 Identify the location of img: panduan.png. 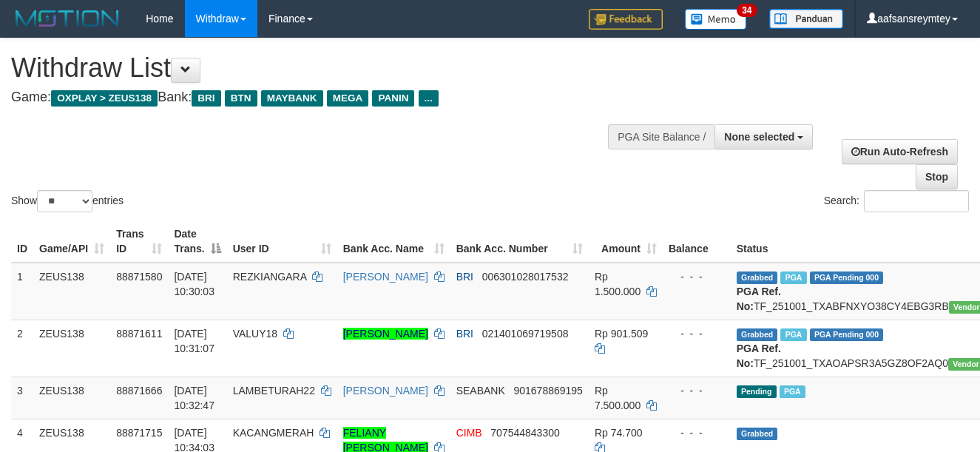
(806, 18).